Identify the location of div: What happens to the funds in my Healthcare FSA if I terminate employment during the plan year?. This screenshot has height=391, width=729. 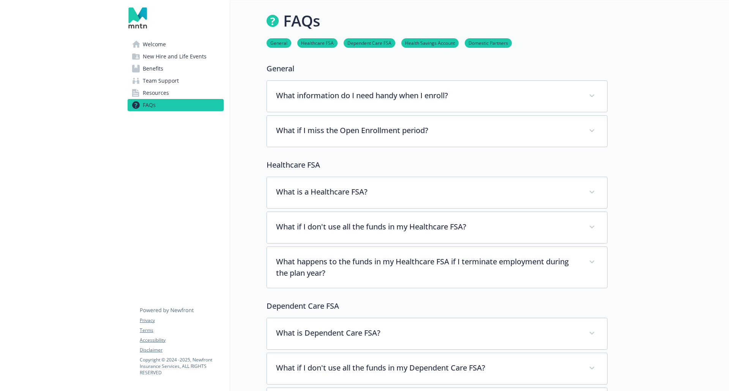
(437, 268).